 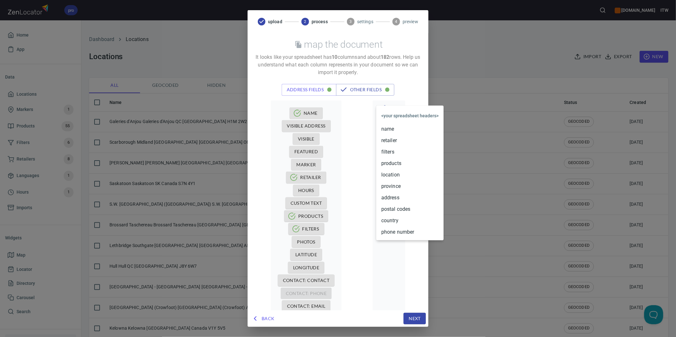 I want to click on li: phone number, so click(x=410, y=232).